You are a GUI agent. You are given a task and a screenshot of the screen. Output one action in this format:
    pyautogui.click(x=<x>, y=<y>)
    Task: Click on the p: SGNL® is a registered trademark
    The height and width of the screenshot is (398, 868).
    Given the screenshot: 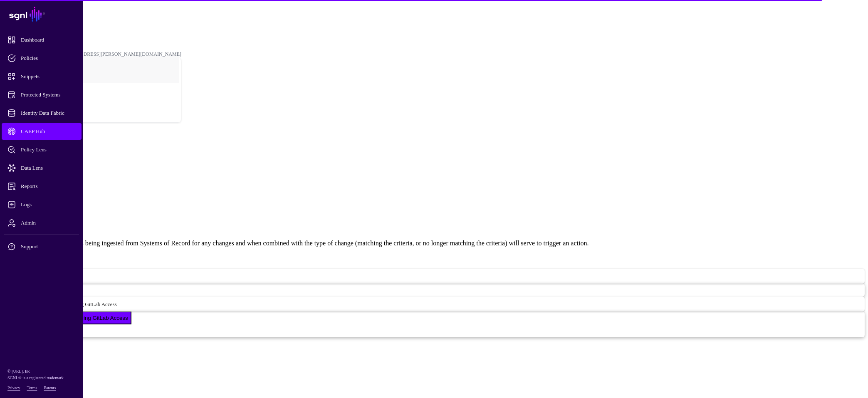 What is the action you would take?
    pyautogui.click(x=41, y=378)
    